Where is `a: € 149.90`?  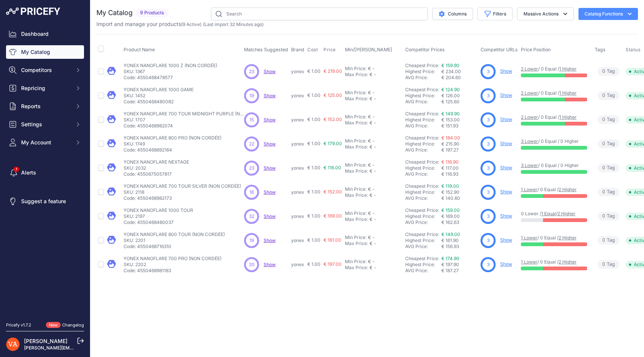
a: € 149.90 is located at coordinates (450, 113).